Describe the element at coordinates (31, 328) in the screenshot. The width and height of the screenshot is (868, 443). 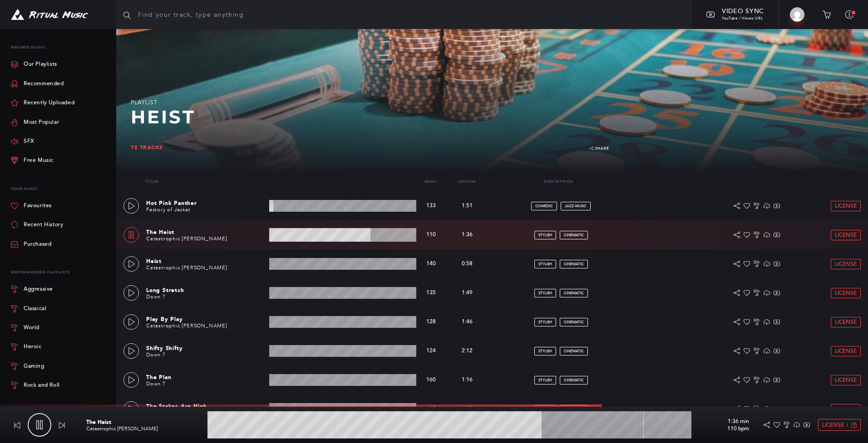
I see `div: World` at that location.